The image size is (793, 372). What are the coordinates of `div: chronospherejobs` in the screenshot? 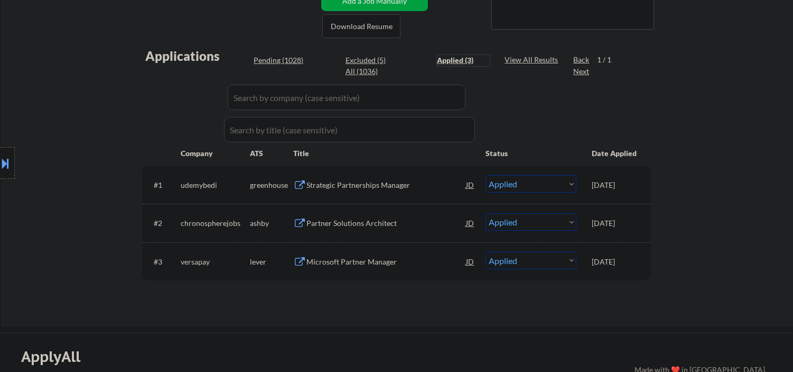 It's located at (215, 223).